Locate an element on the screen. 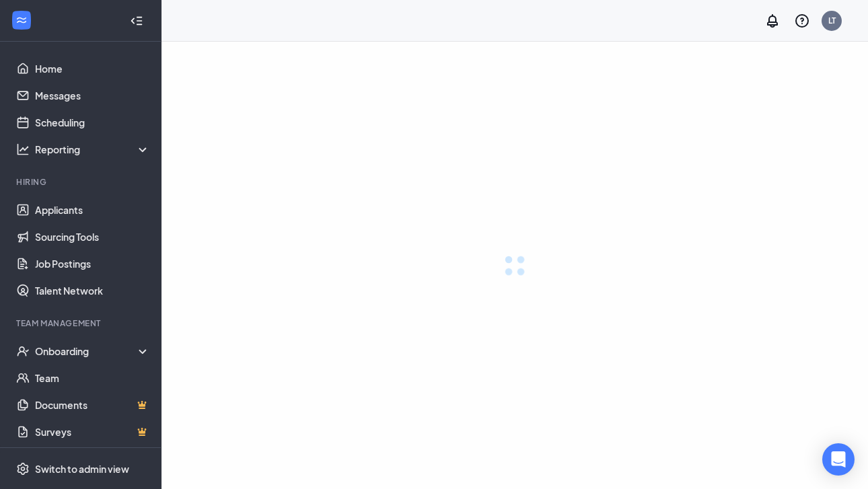 This screenshot has width=868, height=489. div: Onboarding is located at coordinates (93, 352).